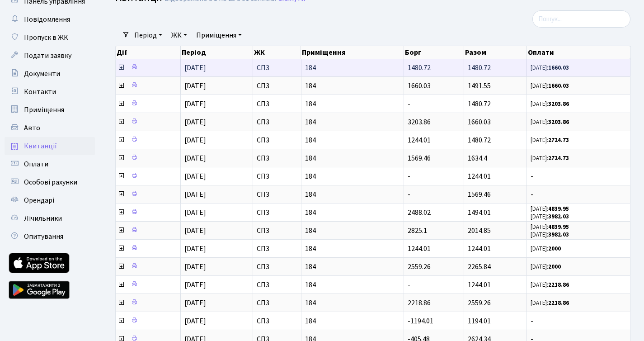  I want to click on span: Опитування, so click(43, 237).